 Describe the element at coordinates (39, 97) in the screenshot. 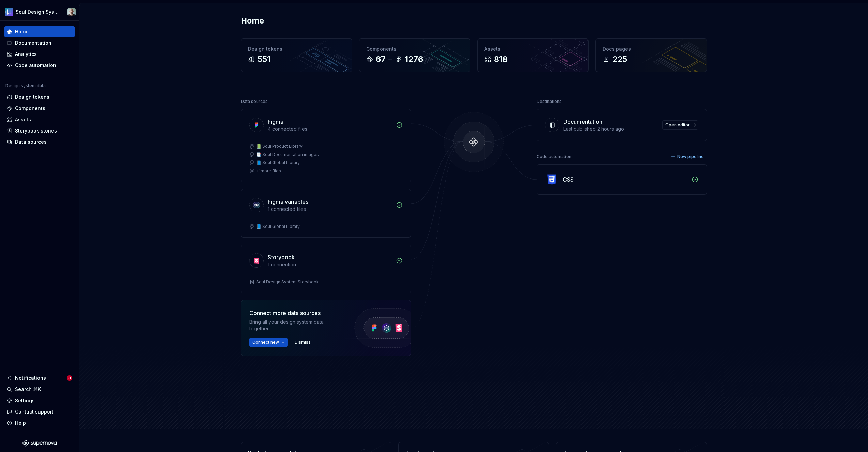

I see `a: Design tokens` at that location.